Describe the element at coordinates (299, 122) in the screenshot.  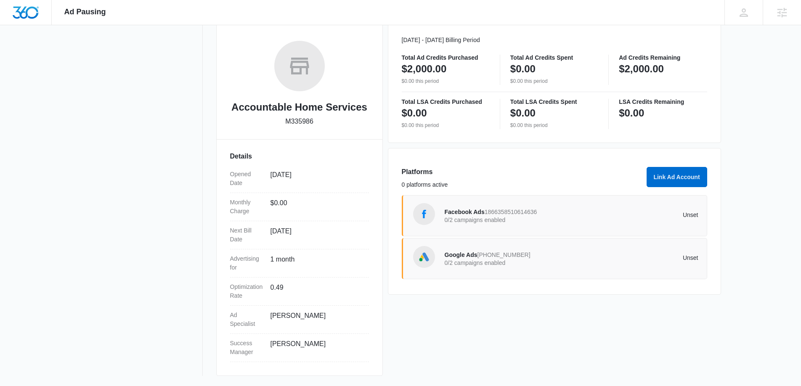
I see `p: M335986` at that location.